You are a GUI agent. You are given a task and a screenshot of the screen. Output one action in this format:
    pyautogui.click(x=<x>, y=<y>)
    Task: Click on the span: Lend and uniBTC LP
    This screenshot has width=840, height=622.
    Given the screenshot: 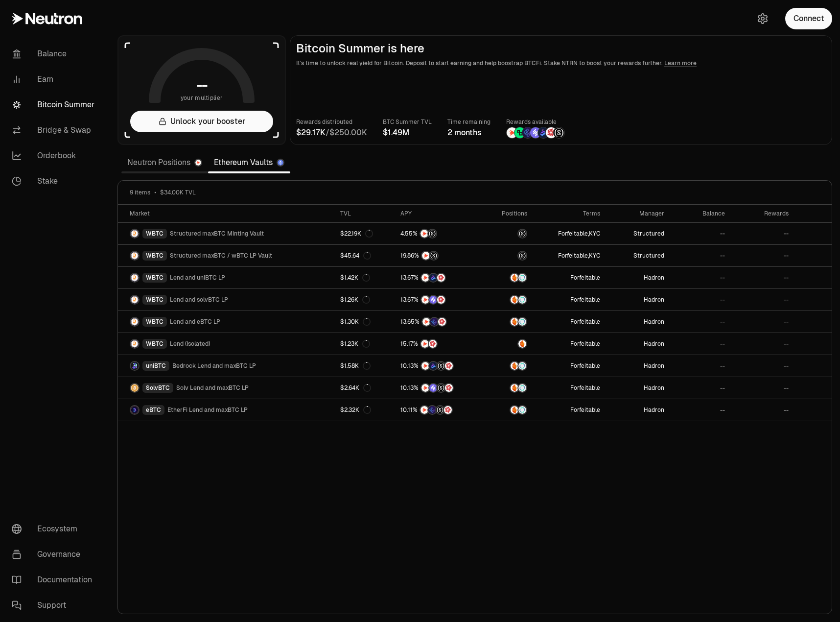 What is the action you would take?
    pyautogui.click(x=198, y=278)
    